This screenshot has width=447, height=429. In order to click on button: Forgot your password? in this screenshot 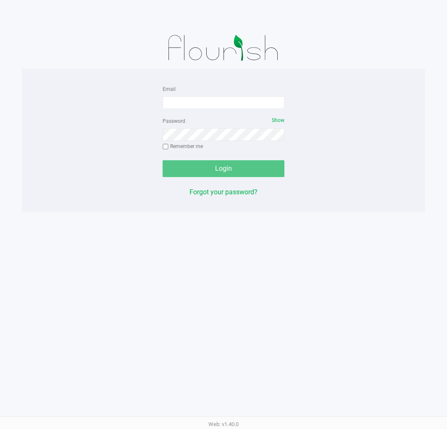, I will do `click(224, 192)`.